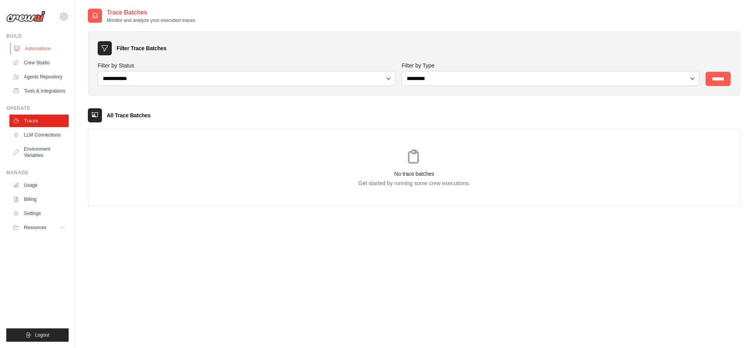  What do you see at coordinates (39, 152) in the screenshot?
I see `a: Environment Variables` at bounding box center [39, 152].